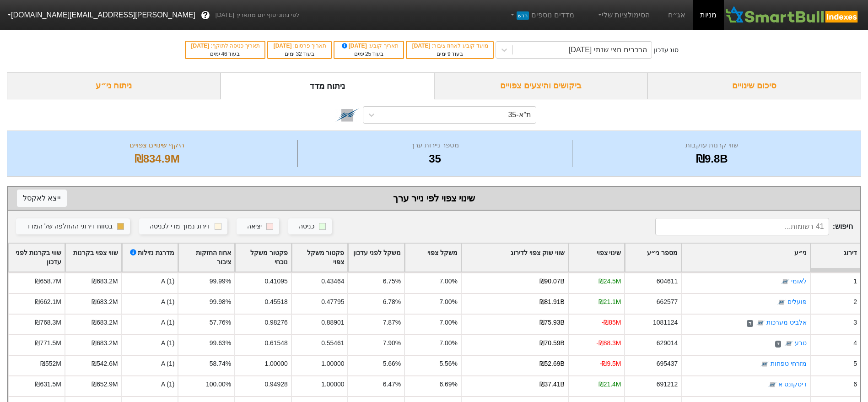  Describe the element at coordinates (276, 281) in the screenshot. I see `div: 0.41095` at that location.